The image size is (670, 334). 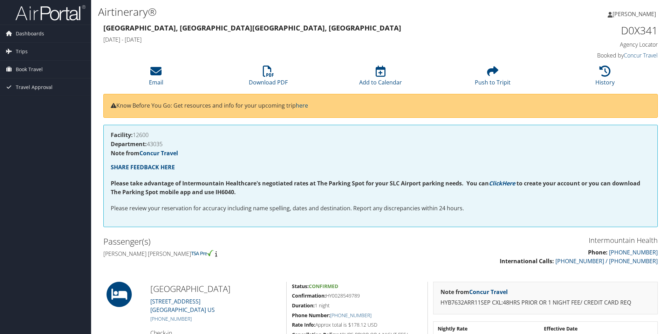 I want to click on h1: D0X341, so click(x=593, y=31).